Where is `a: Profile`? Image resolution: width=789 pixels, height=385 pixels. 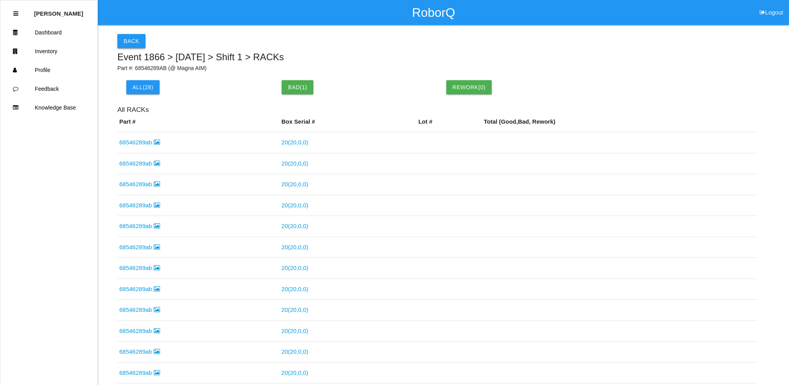 a: Profile is located at coordinates (49, 70).